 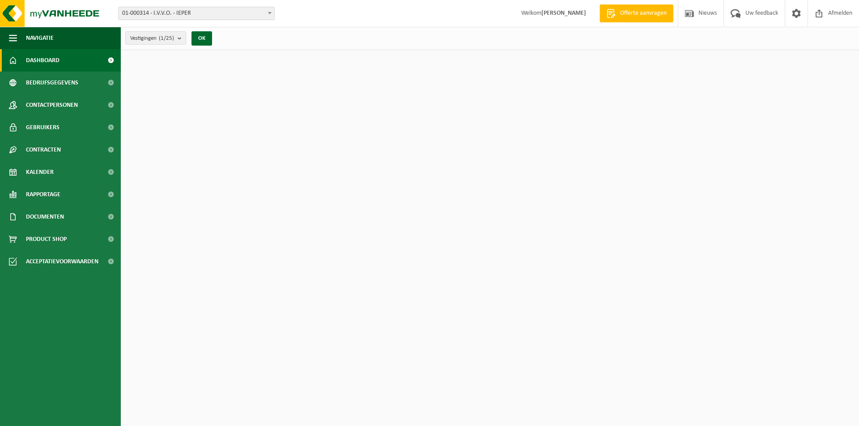 What do you see at coordinates (52, 105) in the screenshot?
I see `span: Contactpersonen` at bounding box center [52, 105].